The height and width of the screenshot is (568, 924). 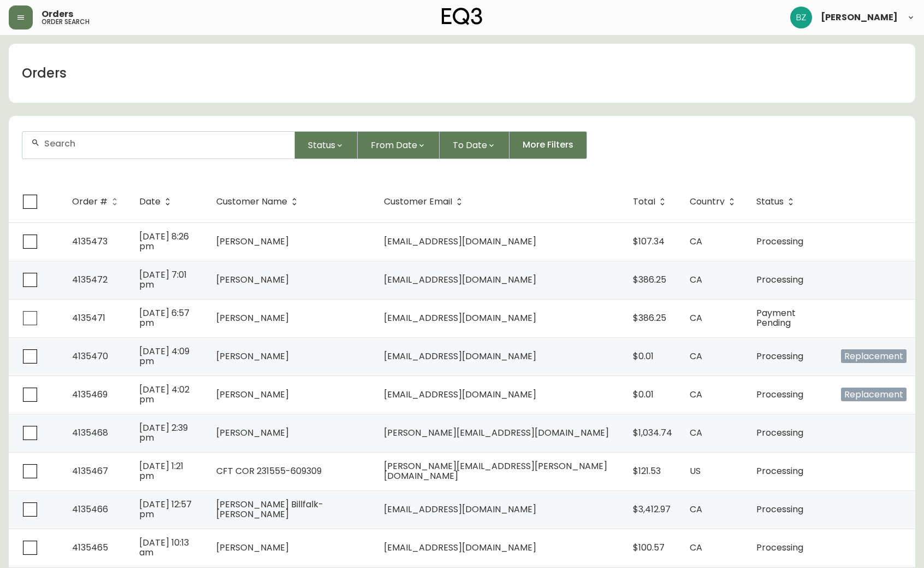 I want to click on span: 4135472, so click(x=89, y=279).